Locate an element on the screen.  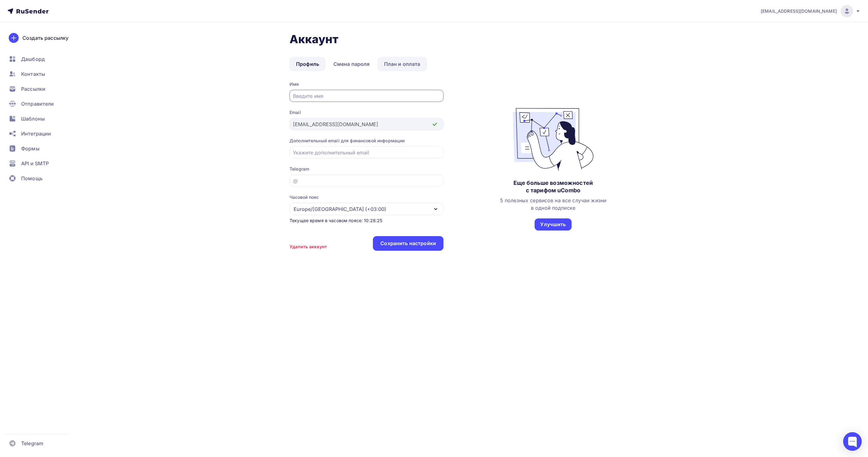
span: Отправители is located at coordinates (38, 104).